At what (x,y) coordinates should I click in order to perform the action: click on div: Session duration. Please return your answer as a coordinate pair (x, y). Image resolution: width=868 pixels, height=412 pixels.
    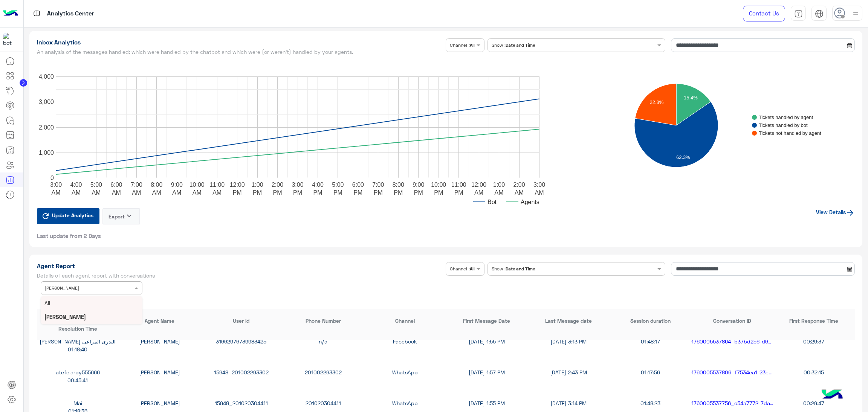
    Looking at the image, I should click on (650, 320).